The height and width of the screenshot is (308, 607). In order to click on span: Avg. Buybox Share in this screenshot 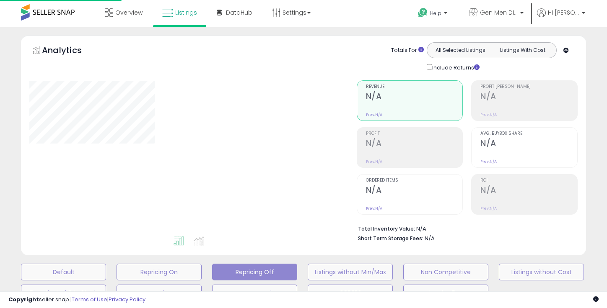, I will do `click(529, 134)`.